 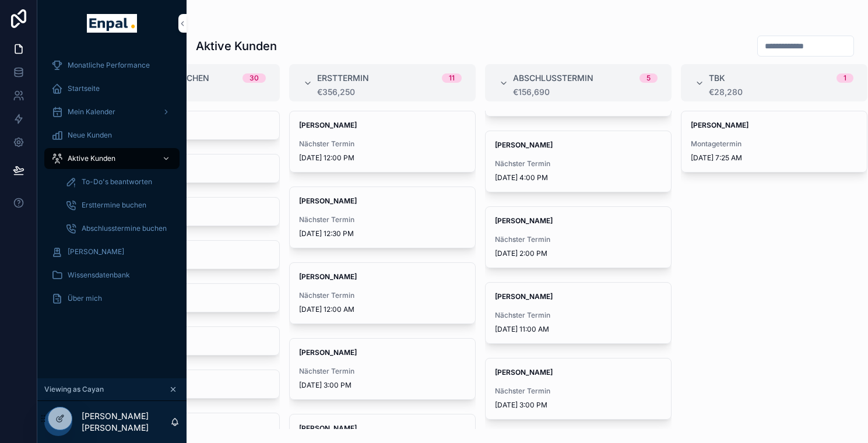 What do you see at coordinates (84, 298) in the screenshot?
I see `span: Über mich` at bounding box center [84, 298].